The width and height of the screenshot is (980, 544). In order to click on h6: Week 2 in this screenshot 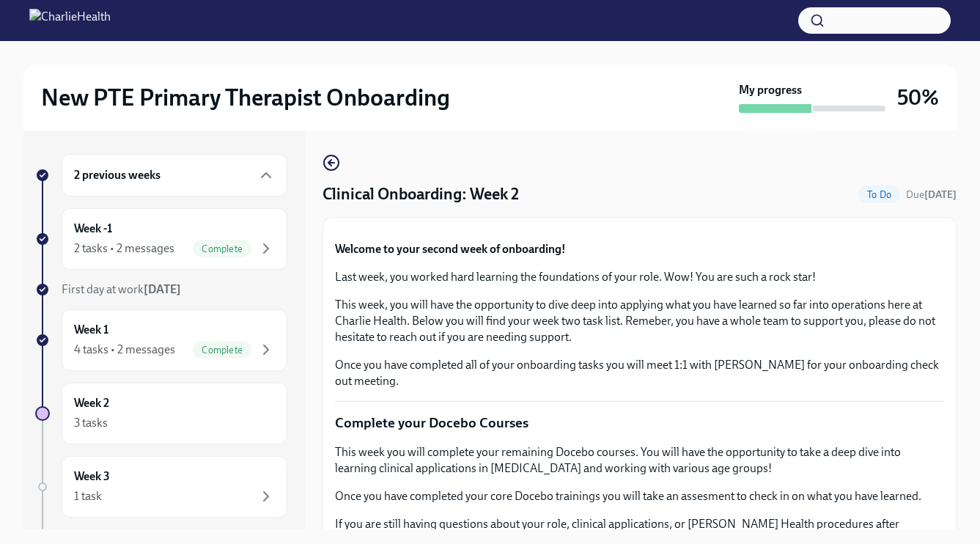, I will do `click(92, 404)`.